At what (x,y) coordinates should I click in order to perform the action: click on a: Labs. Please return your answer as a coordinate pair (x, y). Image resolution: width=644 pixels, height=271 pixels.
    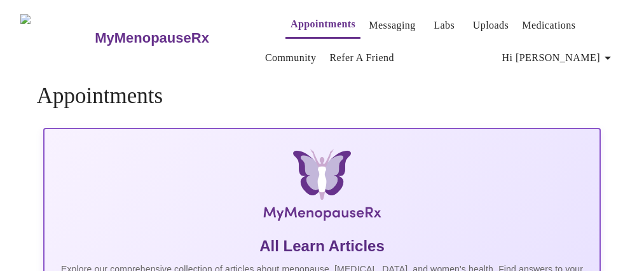
    Looking at the image, I should click on (443, 26).